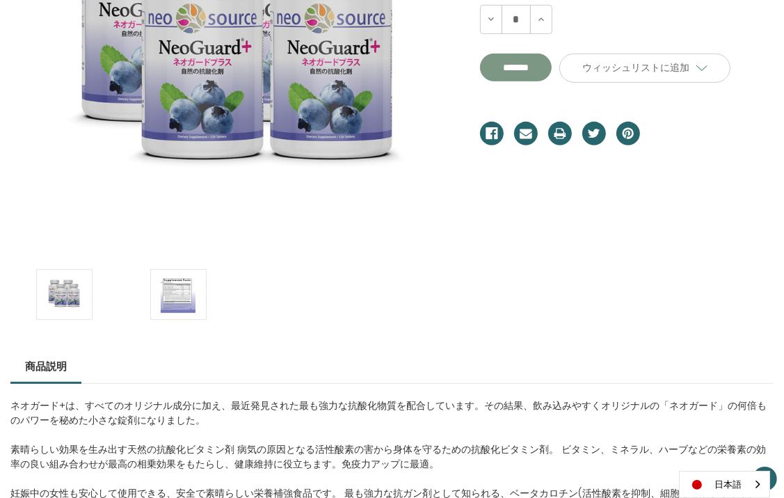 This screenshot has height=498, width=784. I want to click on aside: Language selected: 日本語, so click(724, 484).